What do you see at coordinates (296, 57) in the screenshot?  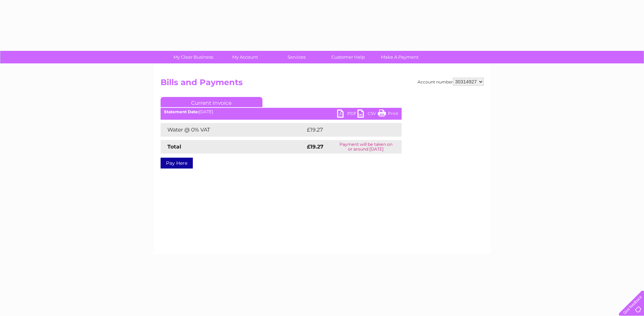 I see `a: Services` at bounding box center [296, 57].